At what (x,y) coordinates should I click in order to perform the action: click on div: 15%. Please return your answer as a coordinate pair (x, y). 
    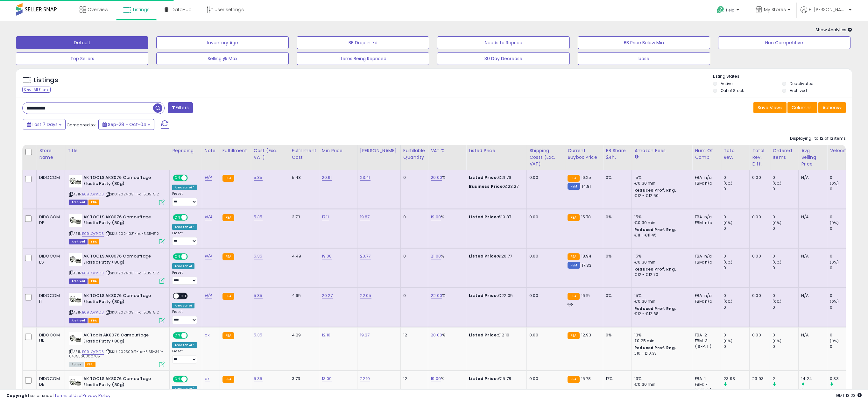
    Looking at the image, I should click on (661, 256).